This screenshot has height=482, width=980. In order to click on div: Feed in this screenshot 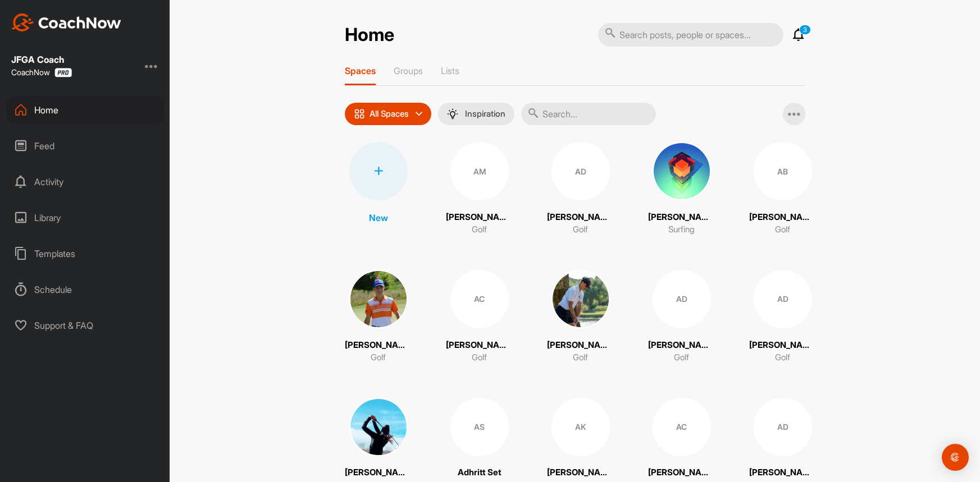, I will do `click(85, 146)`.